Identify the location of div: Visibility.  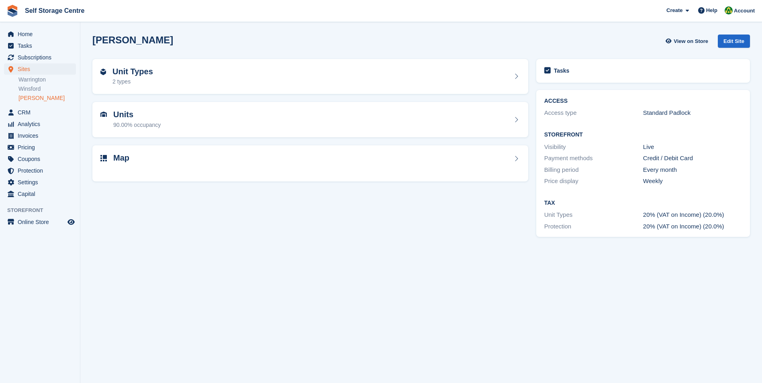
(594, 147).